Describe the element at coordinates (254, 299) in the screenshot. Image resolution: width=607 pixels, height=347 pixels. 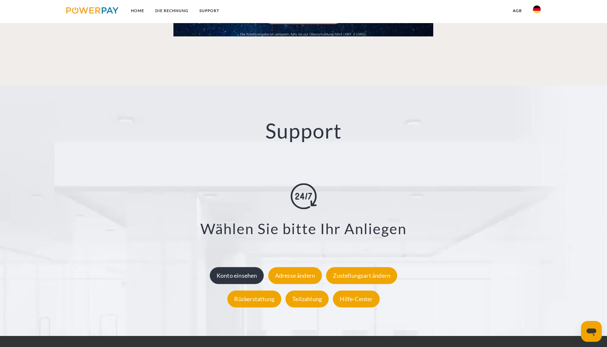
I see `div: Rückerstattung` at that location.